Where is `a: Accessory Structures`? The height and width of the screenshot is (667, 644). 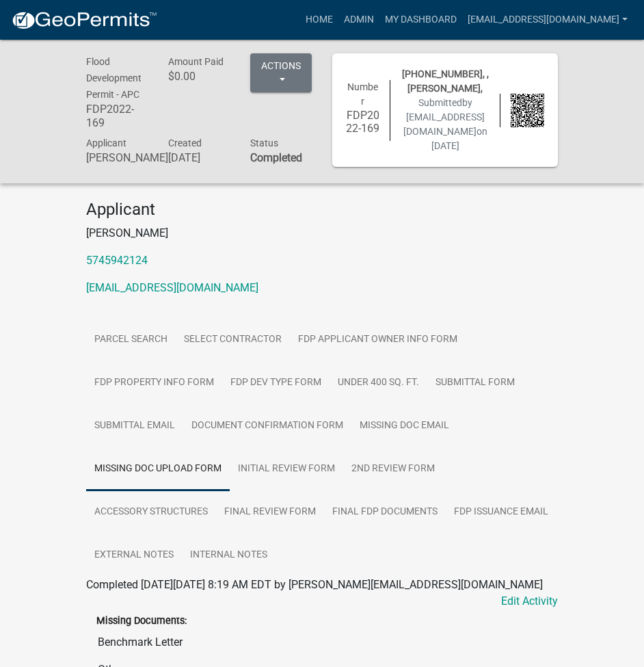 a: Accessory Structures is located at coordinates (151, 512).